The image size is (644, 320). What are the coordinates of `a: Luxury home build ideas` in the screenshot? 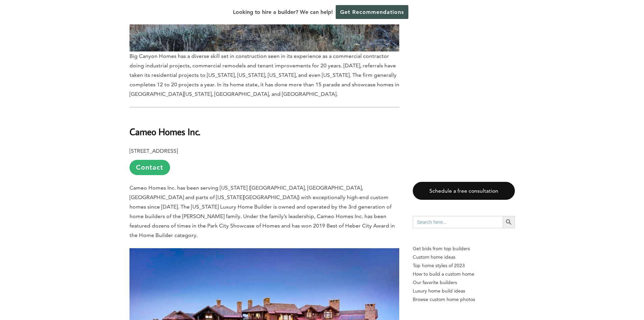 It's located at (464, 291).